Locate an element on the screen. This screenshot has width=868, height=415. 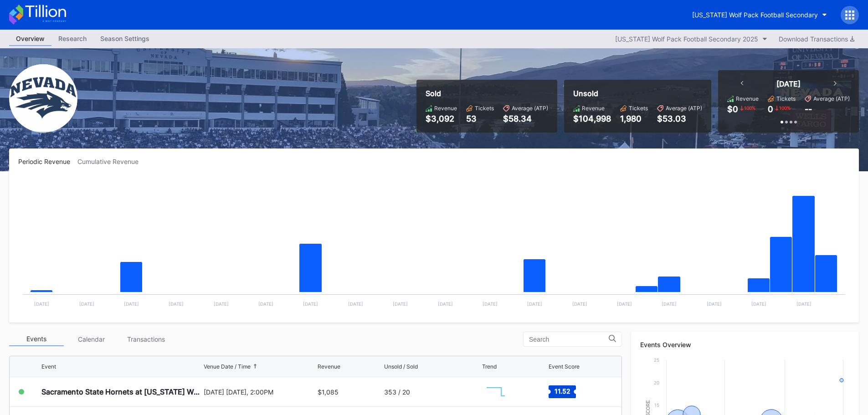
div: Calendar is located at coordinates (91, 339).